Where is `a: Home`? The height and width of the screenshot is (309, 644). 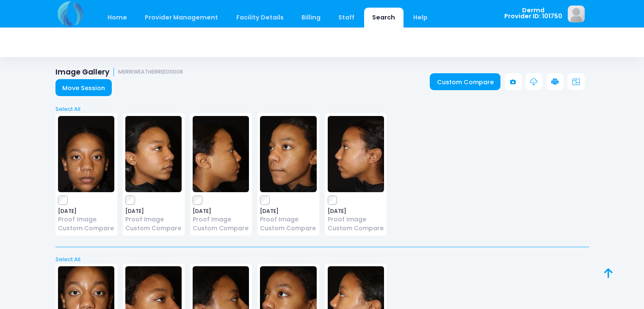
a: Home is located at coordinates (117, 17).